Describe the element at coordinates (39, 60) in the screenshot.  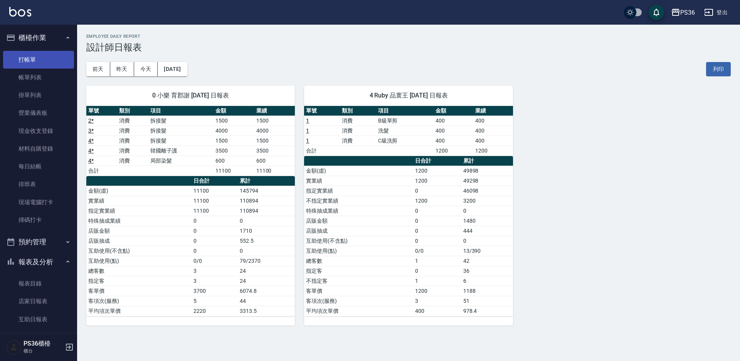
I see `a: 打帳單` at that location.